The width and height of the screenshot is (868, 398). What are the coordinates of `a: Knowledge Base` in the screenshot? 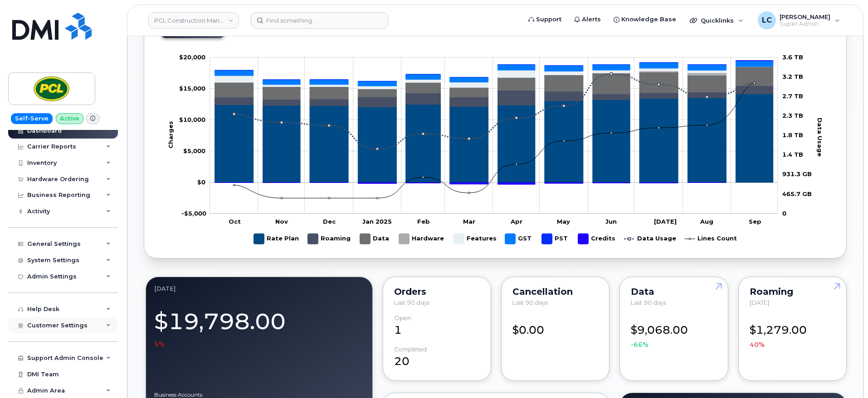 It's located at (645, 20).